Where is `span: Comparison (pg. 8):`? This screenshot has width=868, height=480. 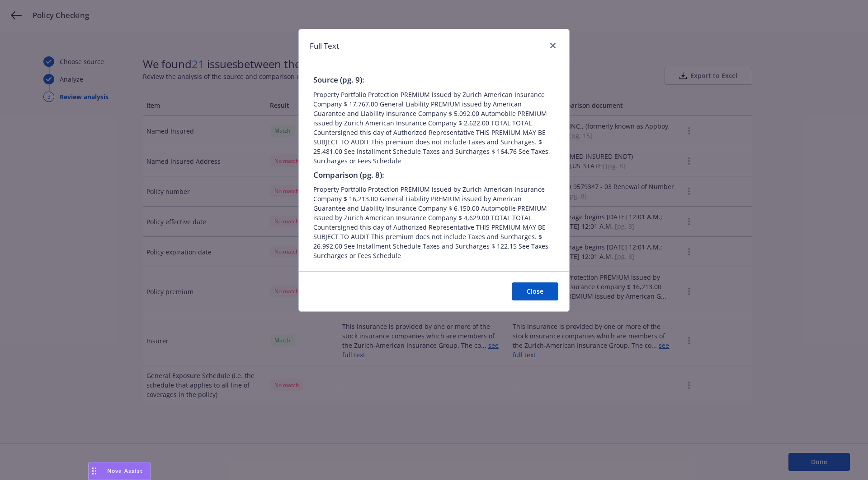
span: Comparison (pg. 8): is located at coordinates (434, 175).